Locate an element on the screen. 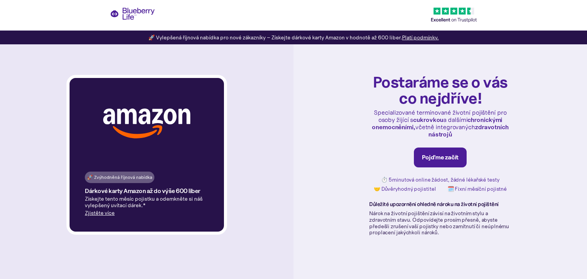 This screenshot has width=587, height=279. font: 🤝 Důvěryhodný pojistitel is located at coordinates (404, 189).